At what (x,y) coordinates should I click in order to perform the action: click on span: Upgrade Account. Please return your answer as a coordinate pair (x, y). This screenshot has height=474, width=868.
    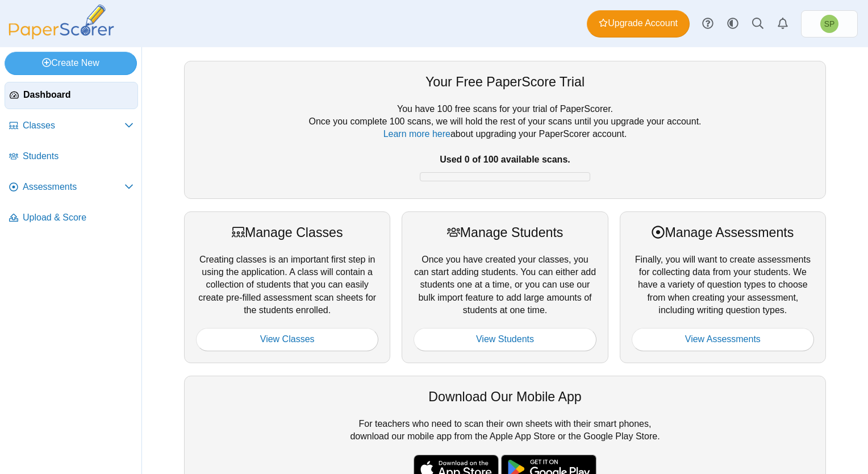
    Looking at the image, I should click on (638, 23).